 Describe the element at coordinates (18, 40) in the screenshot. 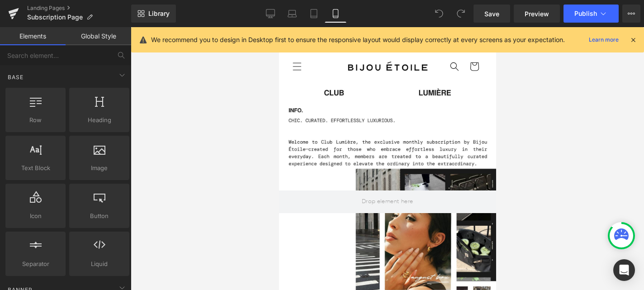

I see `summary: Menu` at that location.